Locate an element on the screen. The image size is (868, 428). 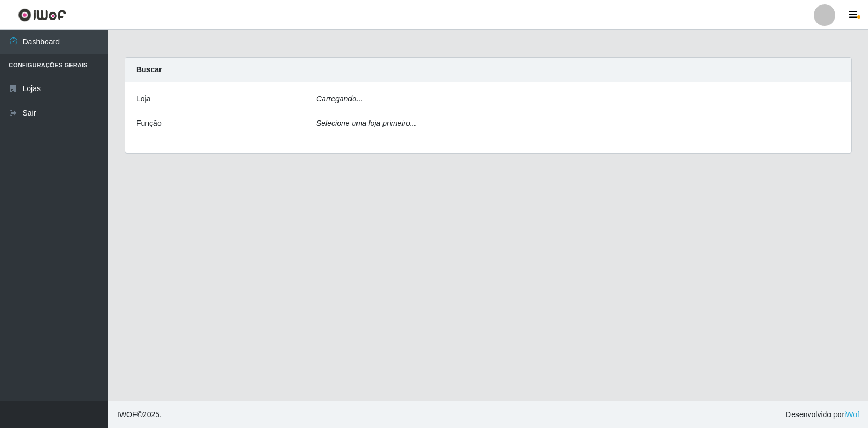
a: iWof is located at coordinates (852, 414).